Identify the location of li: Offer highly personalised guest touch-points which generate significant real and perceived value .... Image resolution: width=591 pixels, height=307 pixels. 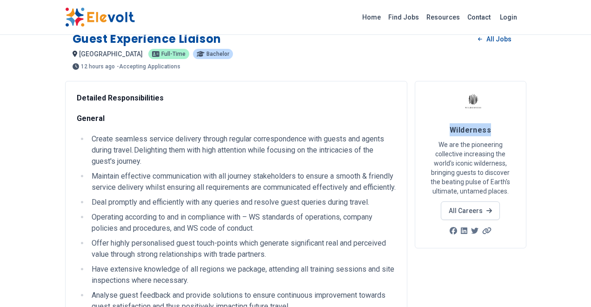
(242, 249).